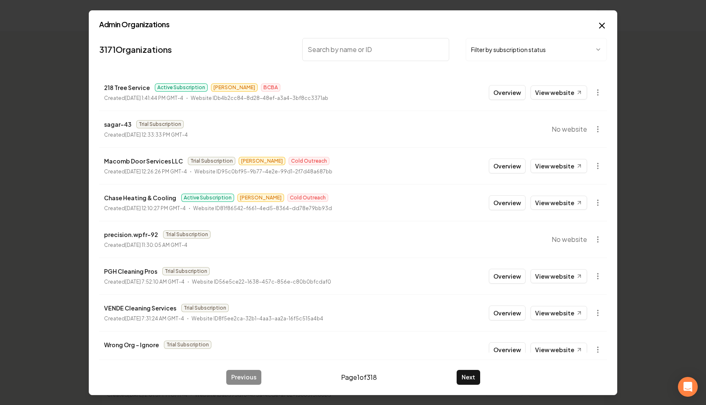 This screenshot has height=405, width=706. What do you see at coordinates (131, 271) in the screenshot?
I see `p: PGH Cleaning Pros` at bounding box center [131, 271].